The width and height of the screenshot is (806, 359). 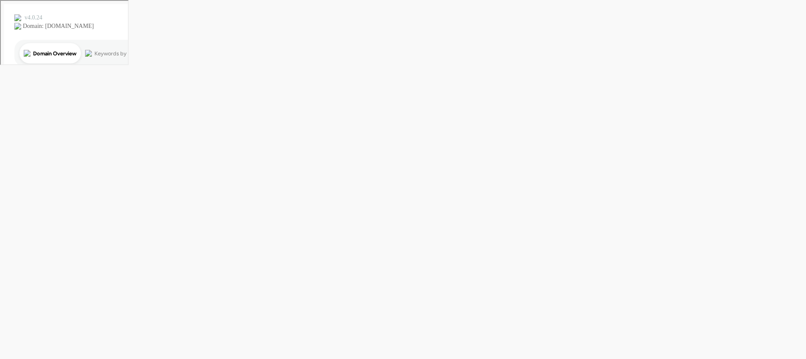 I want to click on img: tab_keywords_by_traffic_grey.svg, so click(x=88, y=52).